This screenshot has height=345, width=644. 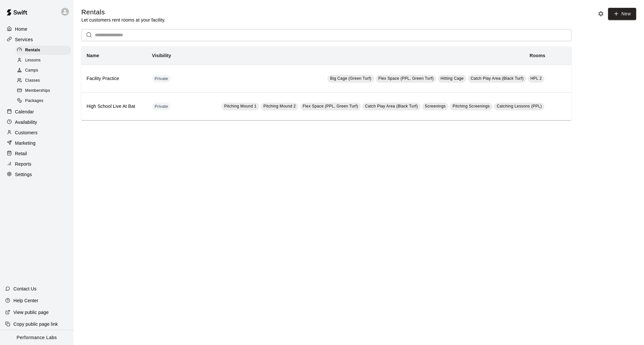 What do you see at coordinates (37, 112) in the screenshot?
I see `div: Calendar` at bounding box center [37, 112].